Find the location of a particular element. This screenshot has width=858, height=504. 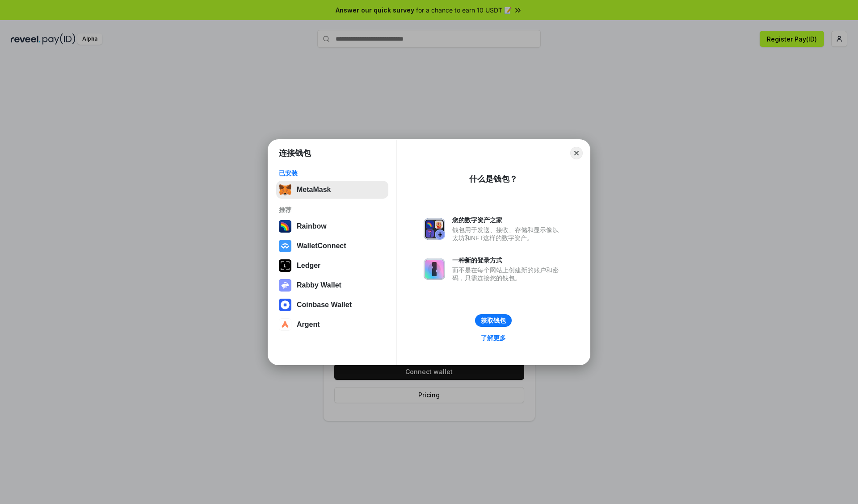

div: MetaMask is located at coordinates (314, 190).